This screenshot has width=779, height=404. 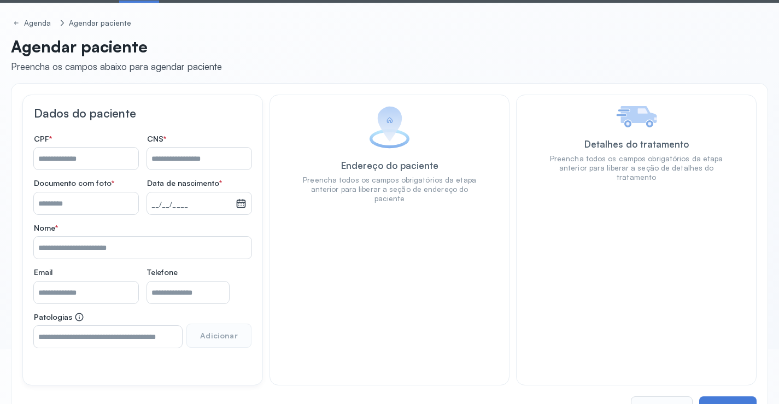 What do you see at coordinates (390, 189) in the screenshot?
I see `div: Preencha todos os campos obrigatórios da etapa anterior para liberar a seção de endereço do paciente` at bounding box center [390, 189].